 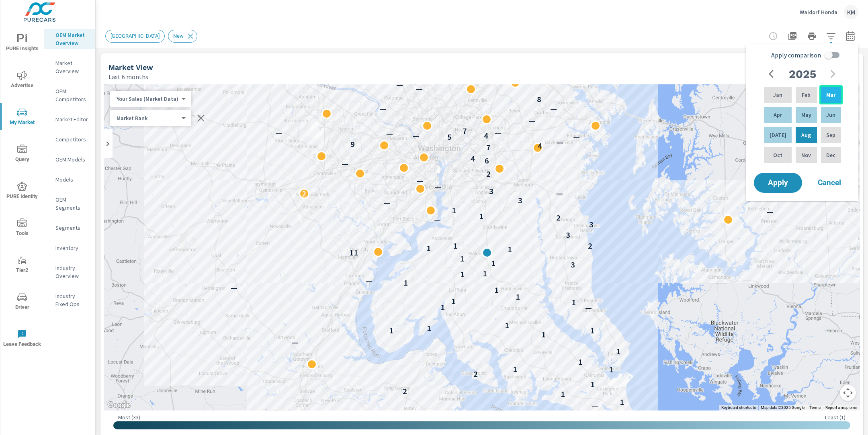 I want to click on p: Market Overview, so click(x=72, y=67).